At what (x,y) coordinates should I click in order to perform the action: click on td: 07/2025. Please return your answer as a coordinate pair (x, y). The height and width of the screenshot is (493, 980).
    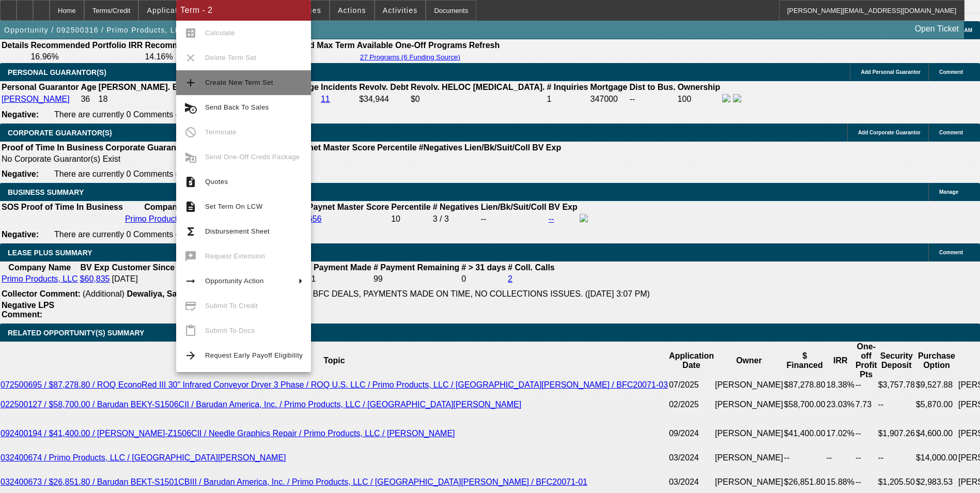
    Looking at the image, I should click on (691, 385).